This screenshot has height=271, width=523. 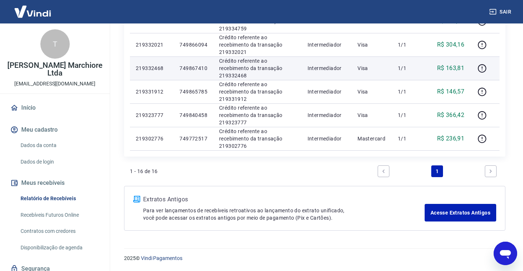 I want to click on p: R$ 236,91, so click(x=451, y=139).